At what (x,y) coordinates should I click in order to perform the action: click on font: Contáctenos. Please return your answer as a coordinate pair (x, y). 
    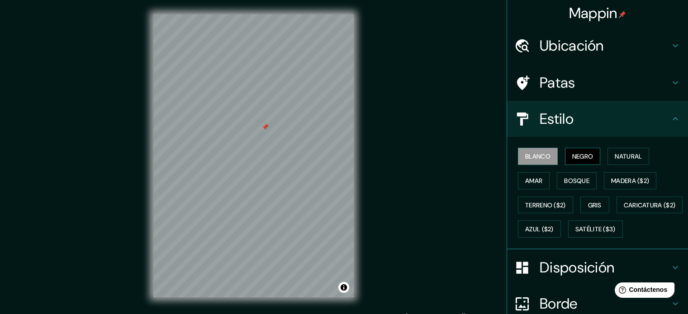
    Looking at the image, I should click on (40, 11).